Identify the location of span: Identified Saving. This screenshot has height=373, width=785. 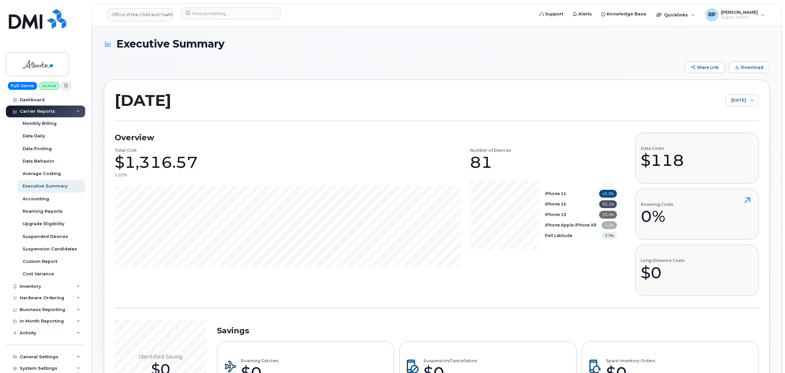
(161, 357).